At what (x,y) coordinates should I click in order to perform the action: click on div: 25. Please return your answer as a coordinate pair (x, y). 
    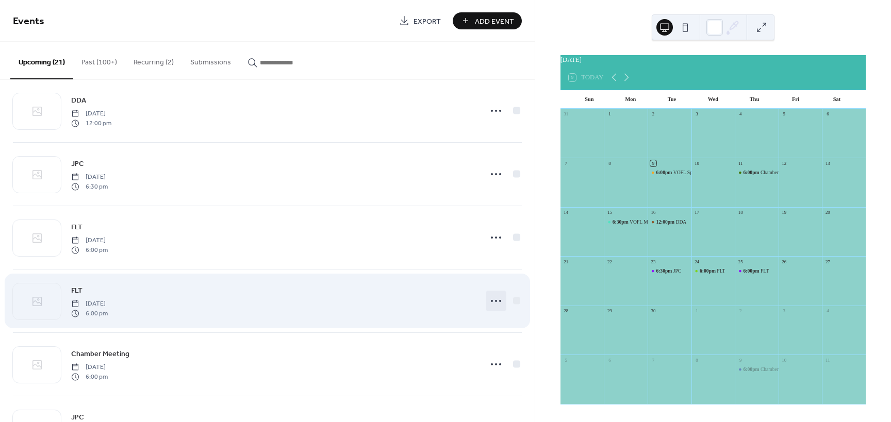
    Looking at the image, I should click on (740, 262).